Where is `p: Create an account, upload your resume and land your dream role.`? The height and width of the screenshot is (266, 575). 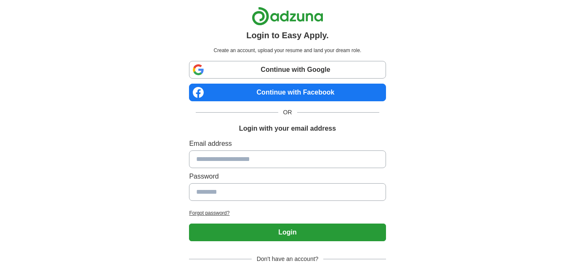
p: Create an account, upload your resume and land your dream role. is located at coordinates (287, 50).